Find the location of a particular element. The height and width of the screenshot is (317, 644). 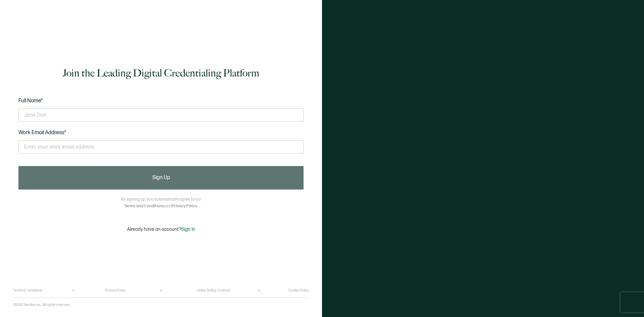

span: Sign In is located at coordinates (188, 229).